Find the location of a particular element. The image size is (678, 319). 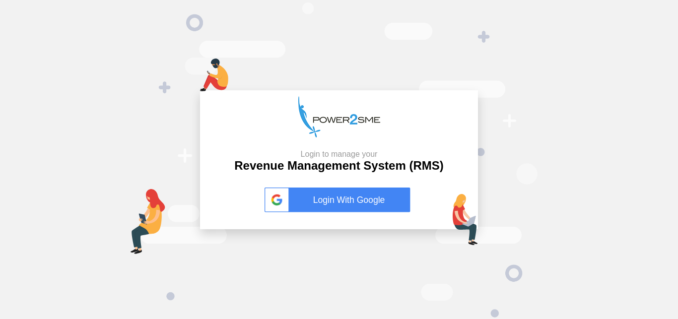

img: lap-login.png is located at coordinates (465, 219).